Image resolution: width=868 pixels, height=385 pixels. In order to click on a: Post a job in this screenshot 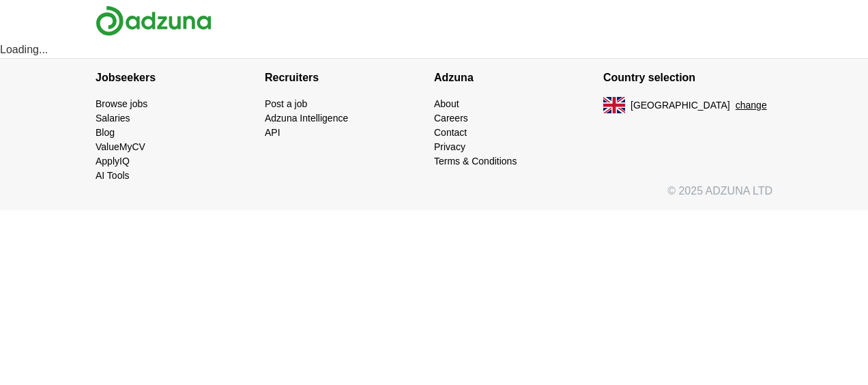, I will do `click(286, 104)`.